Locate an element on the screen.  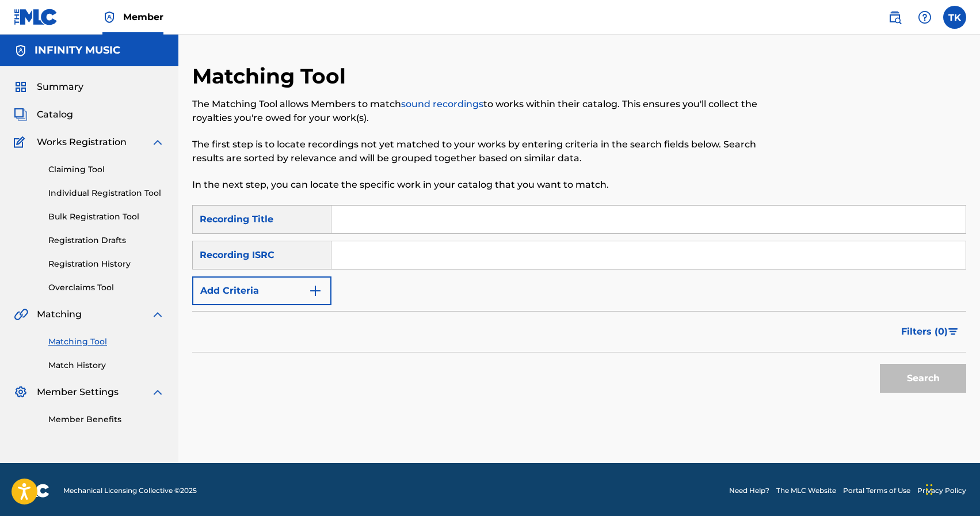
p: In the next step, you can locate the specific work in your catalog that you want to match. is located at coordinates (490, 185).